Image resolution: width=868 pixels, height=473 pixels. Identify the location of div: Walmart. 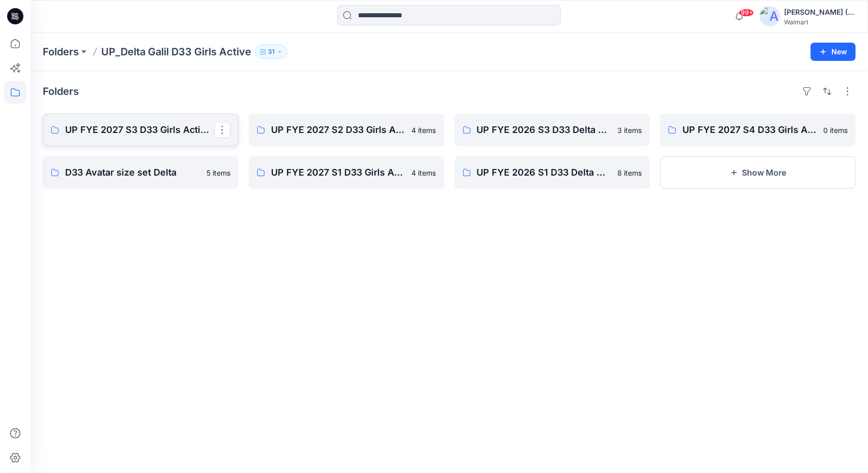
(820, 22).